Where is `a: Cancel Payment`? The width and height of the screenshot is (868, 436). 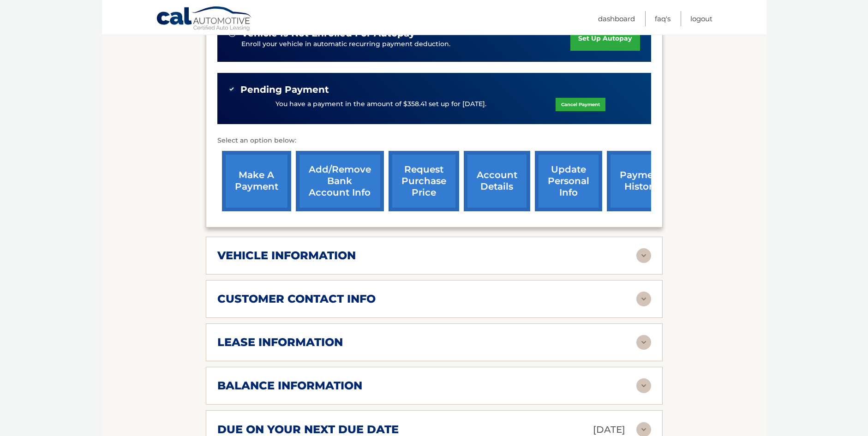
a: Cancel Payment is located at coordinates (580, 104).